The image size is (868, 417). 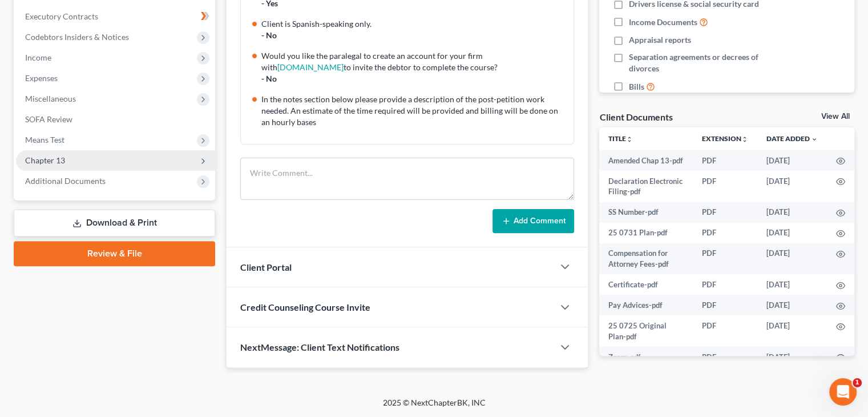 I want to click on span: NextMessage: Client Text Notifications, so click(x=319, y=346).